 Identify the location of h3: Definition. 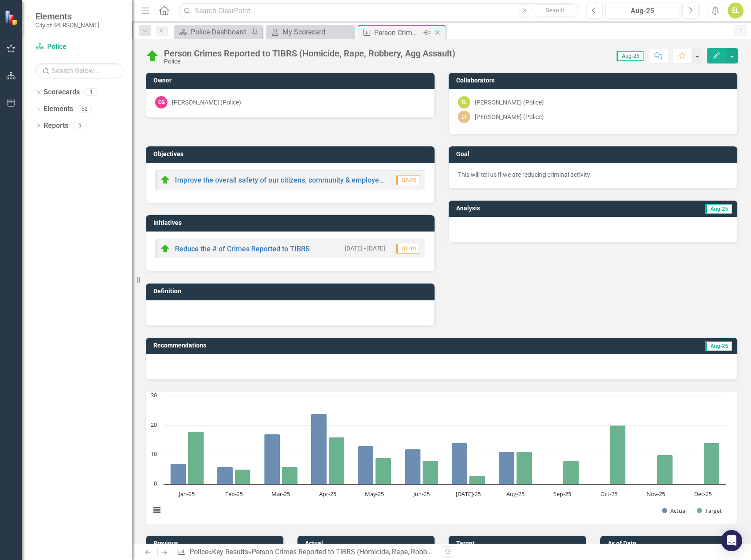
(292, 291).